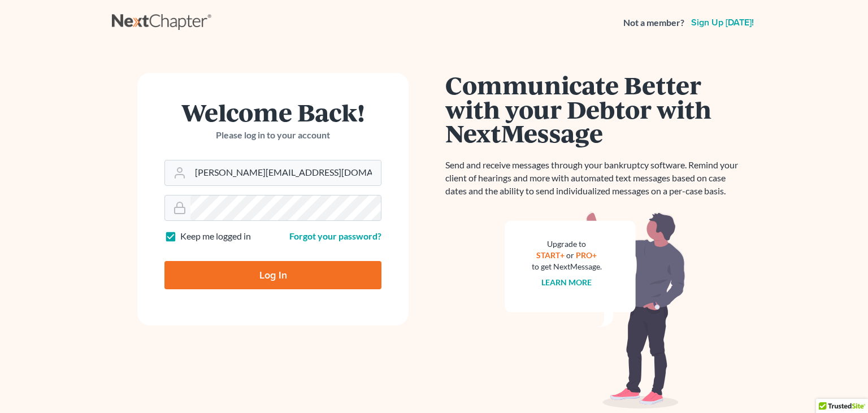 This screenshot has height=413, width=868. I want to click on div: Upgrade to, so click(567, 244).